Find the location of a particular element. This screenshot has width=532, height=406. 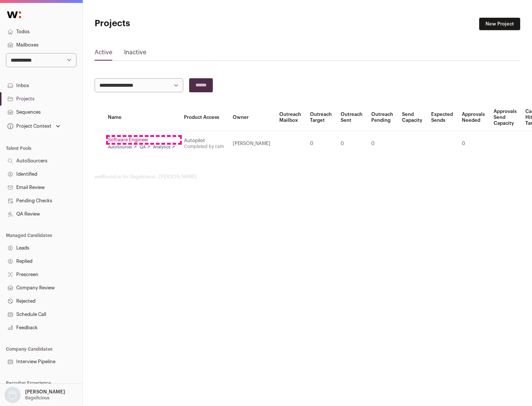

a: Software Engineer is located at coordinates (142, 140).